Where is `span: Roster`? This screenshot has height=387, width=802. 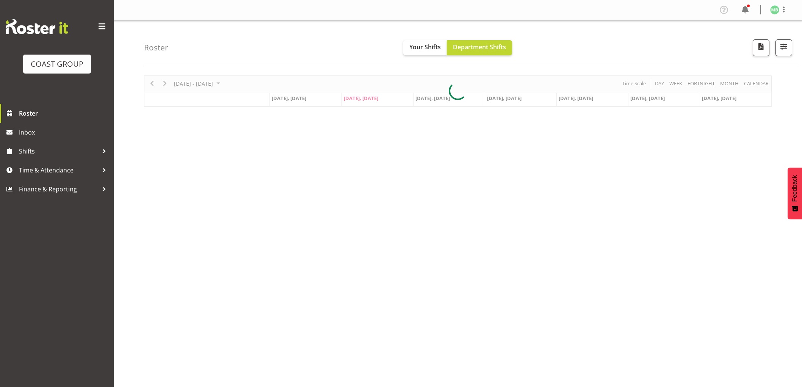
span: Roster is located at coordinates (64, 113).